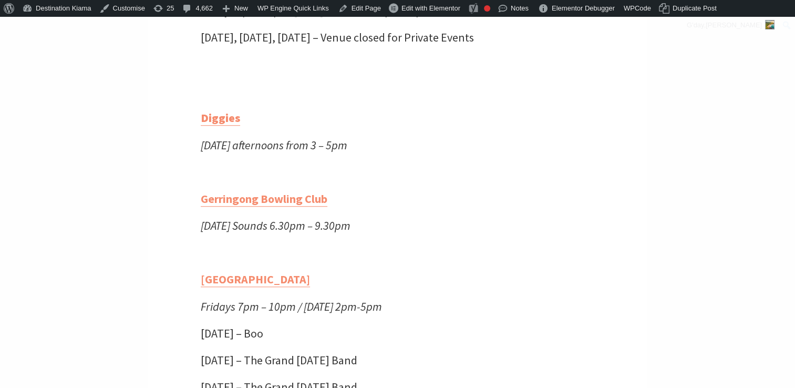 The image size is (795, 388). Describe the element at coordinates (431, 8) in the screenshot. I see `span: Edit with Elementor` at that location.